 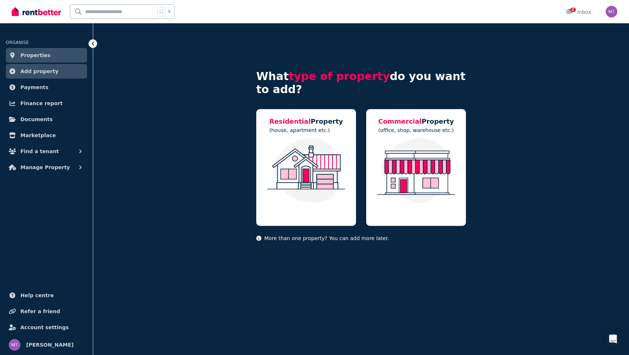 What do you see at coordinates (306, 171) in the screenshot?
I see `img: Residential Property` at bounding box center [306, 171].